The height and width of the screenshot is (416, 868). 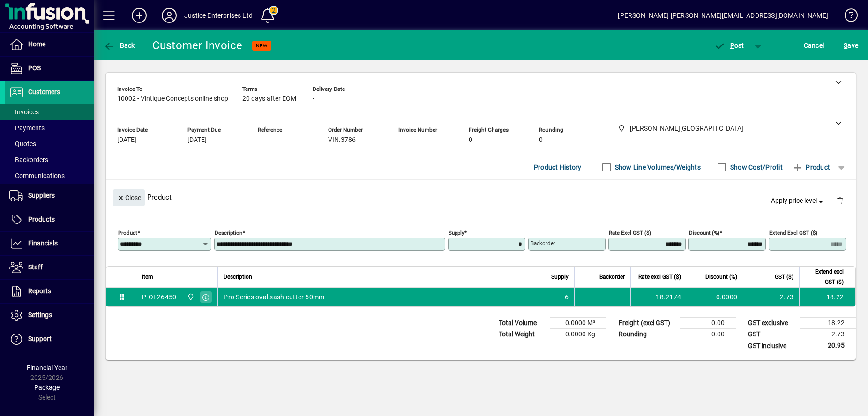 I want to click on button: Back, so click(x=119, y=46).